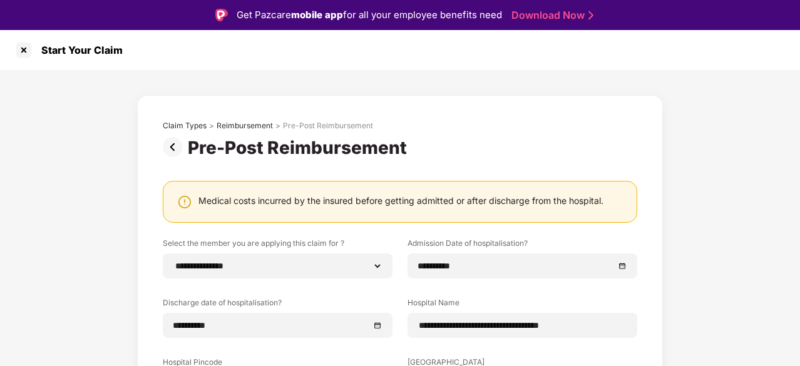 This screenshot has height=366, width=800. What do you see at coordinates (522, 305) in the screenshot?
I see `label: Hospital Name` at bounding box center [522, 305].